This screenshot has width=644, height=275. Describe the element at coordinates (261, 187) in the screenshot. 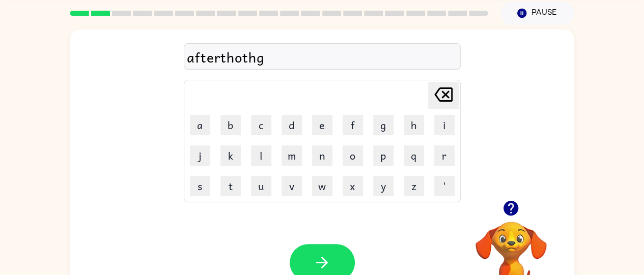

I see `button: u` at that location.